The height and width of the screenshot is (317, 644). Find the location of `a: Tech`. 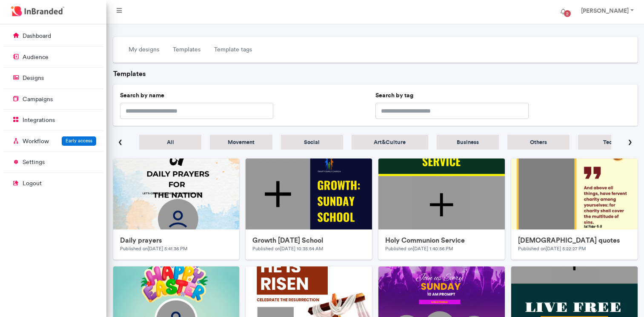

a: Tech is located at coordinates (609, 142).